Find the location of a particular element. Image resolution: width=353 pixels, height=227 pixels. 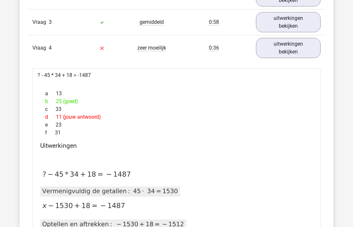

span: 0:36 is located at coordinates (214, 48).